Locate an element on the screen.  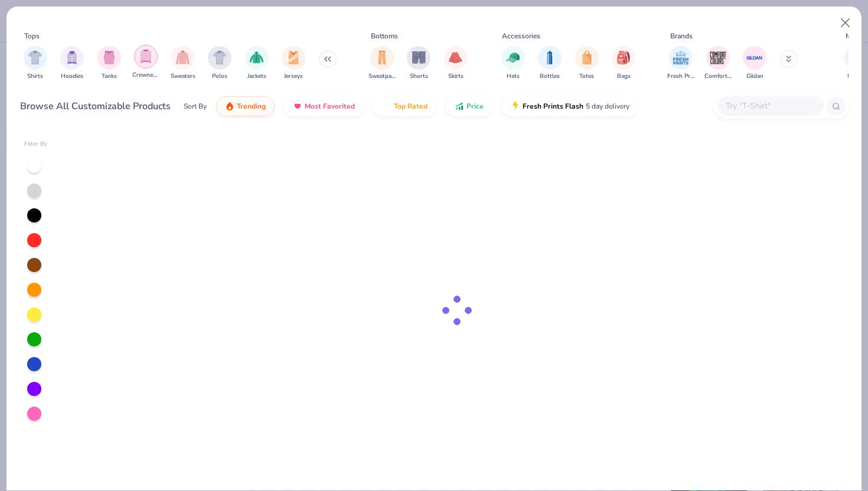
span: Top Rated is located at coordinates (410, 106).